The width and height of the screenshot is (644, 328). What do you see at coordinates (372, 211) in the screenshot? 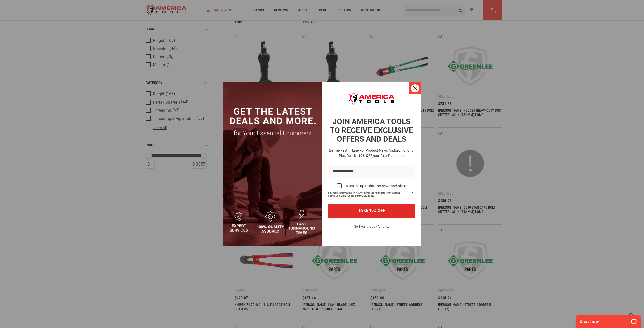
I see `button: TAKE 10% OFF` at bounding box center [372, 211].